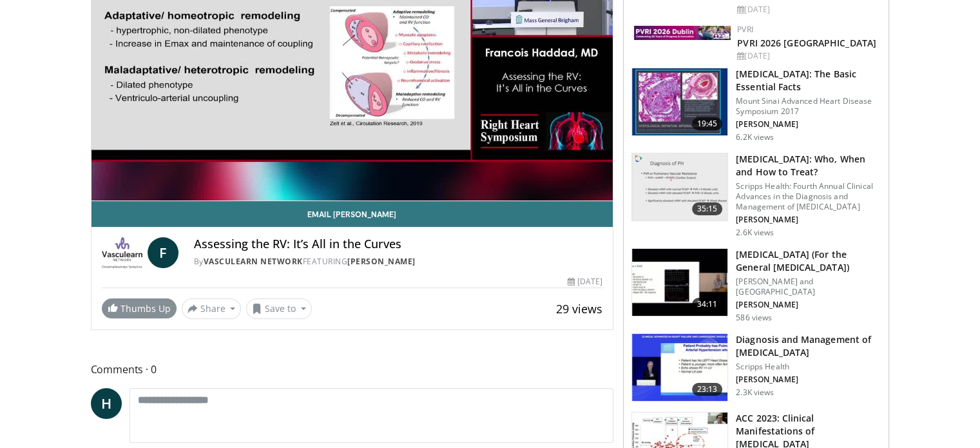  Describe the element at coordinates (754, 318) in the screenshot. I see `p: 586 views` at that location.